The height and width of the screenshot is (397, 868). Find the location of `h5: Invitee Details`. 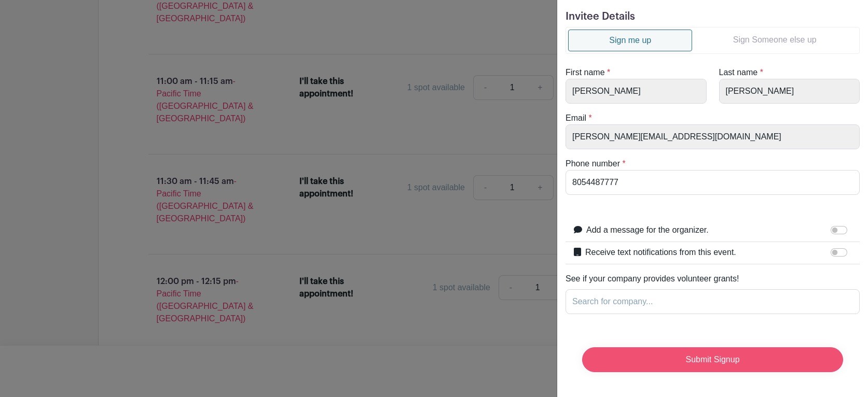

h5: Invitee Details is located at coordinates (712, 17).